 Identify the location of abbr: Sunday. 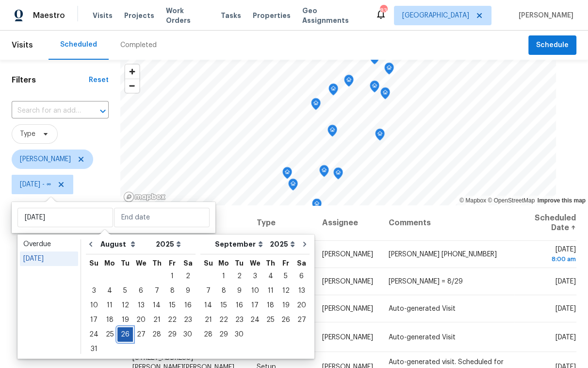
(208, 263).